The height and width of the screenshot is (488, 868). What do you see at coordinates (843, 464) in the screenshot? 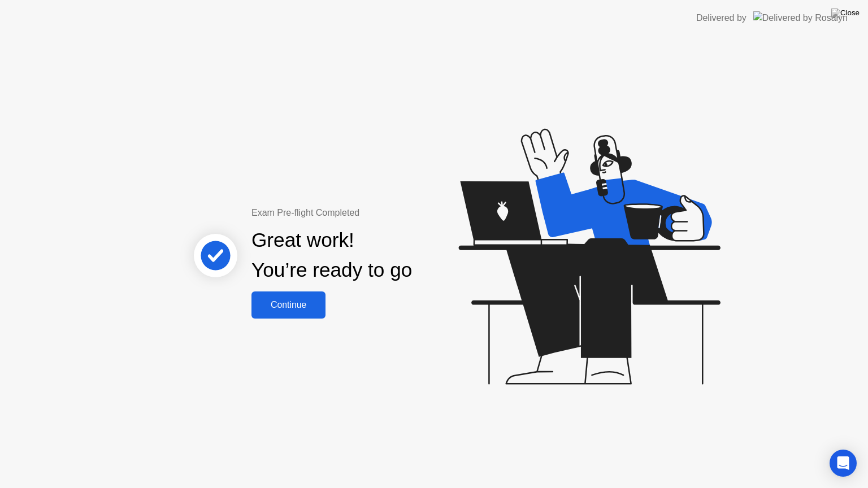
I see `div: Open Intercom Messenger` at bounding box center [843, 464].